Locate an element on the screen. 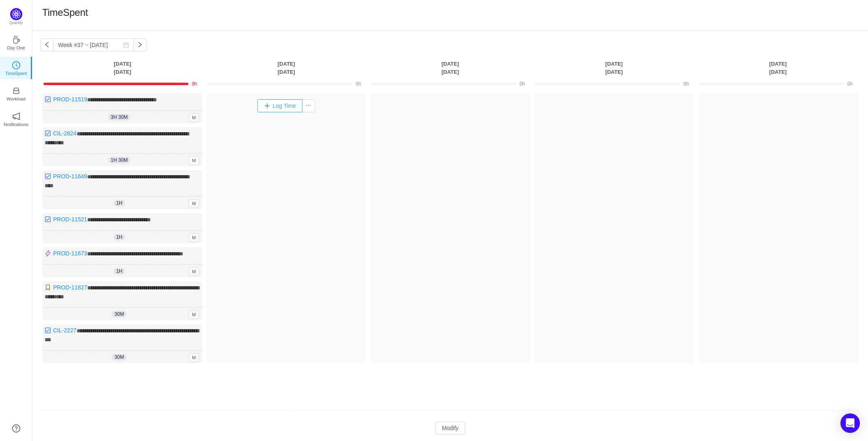  a: PROD-11519 is located at coordinates (70, 99).